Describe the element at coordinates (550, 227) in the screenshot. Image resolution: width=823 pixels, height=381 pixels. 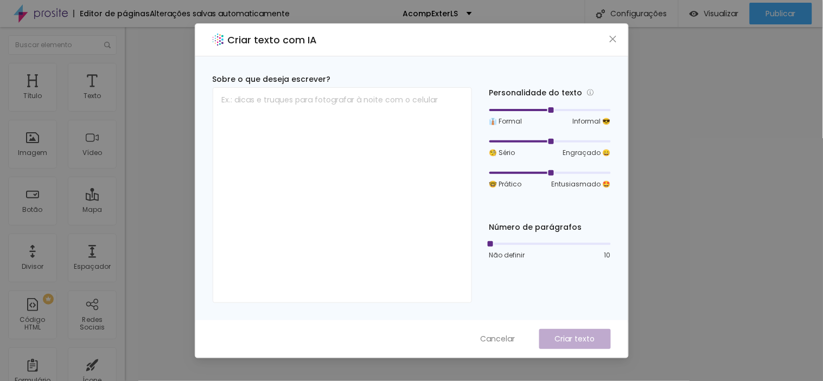
I see `div: Número de parágrafos` at that location.